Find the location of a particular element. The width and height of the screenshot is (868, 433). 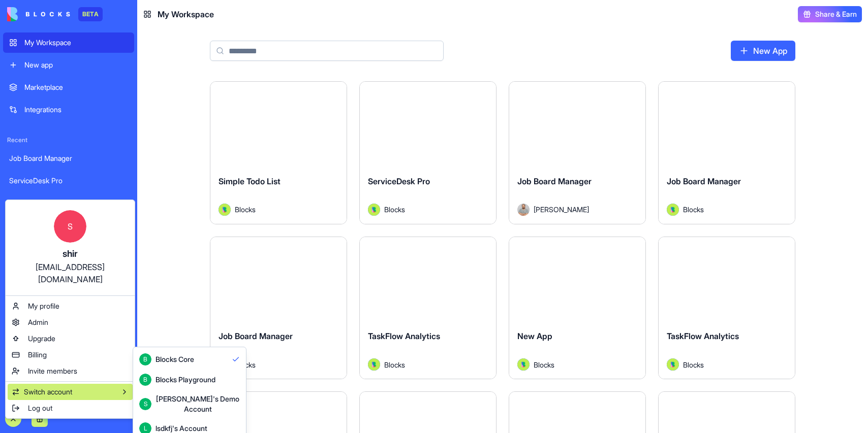

a: Admin is located at coordinates (70, 323).